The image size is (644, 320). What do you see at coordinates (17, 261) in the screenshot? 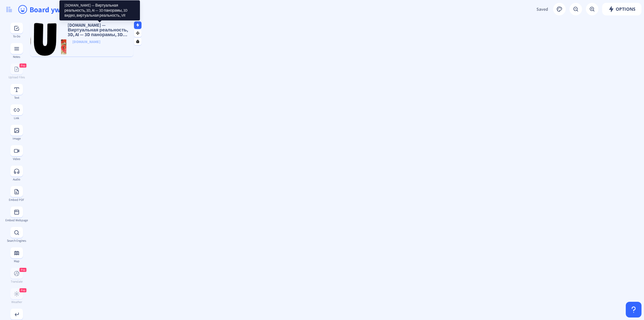
I see `div: Map` at bounding box center [17, 261].